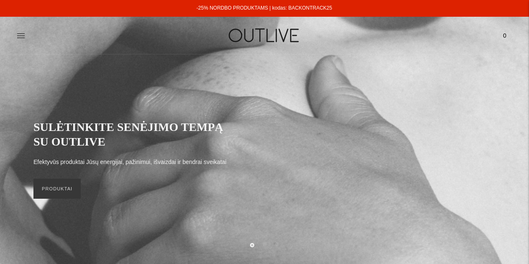 This screenshot has height=264, width=529. What do you see at coordinates (505, 36) in the screenshot?
I see `span: 0` at bounding box center [505, 36].